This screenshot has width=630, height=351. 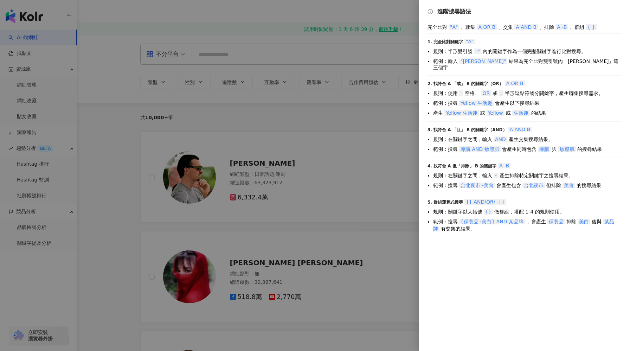 I want to click on div: 進階搜尋語法, so click(x=525, y=12).